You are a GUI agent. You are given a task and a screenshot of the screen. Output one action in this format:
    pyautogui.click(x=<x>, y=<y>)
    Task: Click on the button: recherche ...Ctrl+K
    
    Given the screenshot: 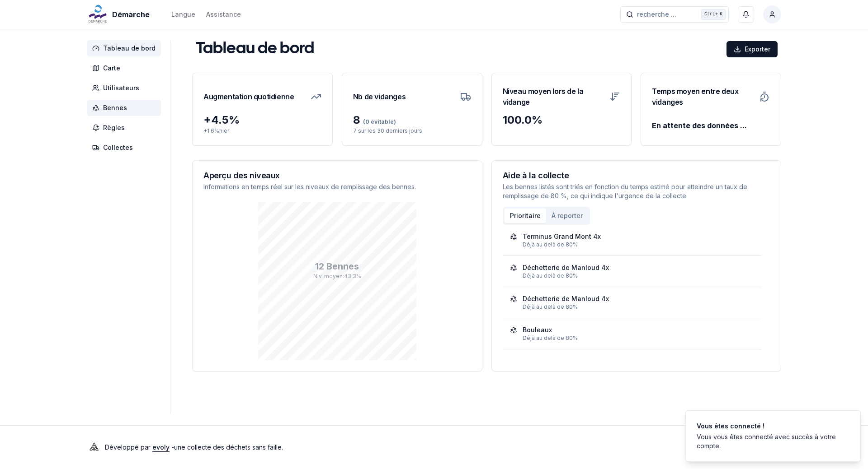 What is the action you would take?
    pyautogui.click(x=674, y=15)
    